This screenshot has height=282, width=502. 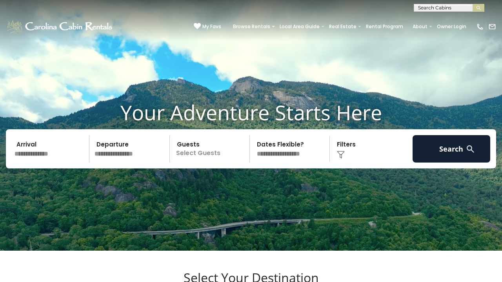 What do you see at coordinates (480, 27) in the screenshot?
I see `img: phone-regular-white.png` at bounding box center [480, 27].